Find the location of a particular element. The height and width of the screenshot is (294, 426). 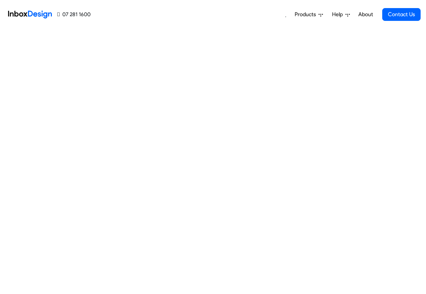

span: Products is located at coordinates (307, 14).